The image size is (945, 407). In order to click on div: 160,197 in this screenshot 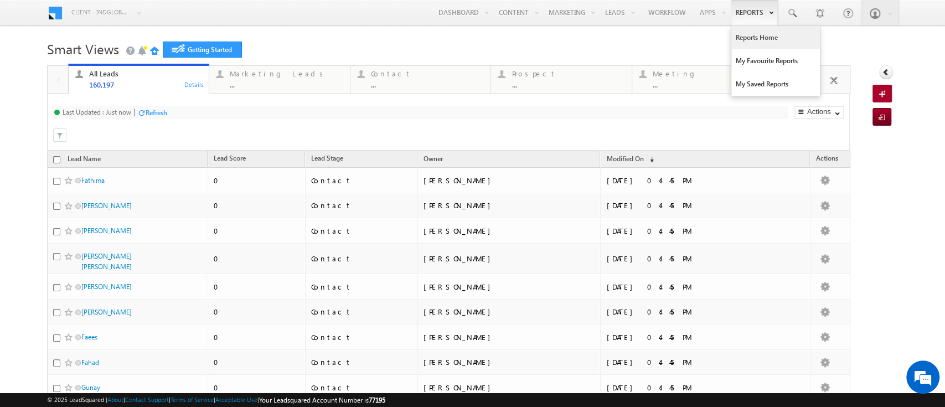, I will do `click(146, 84)`.